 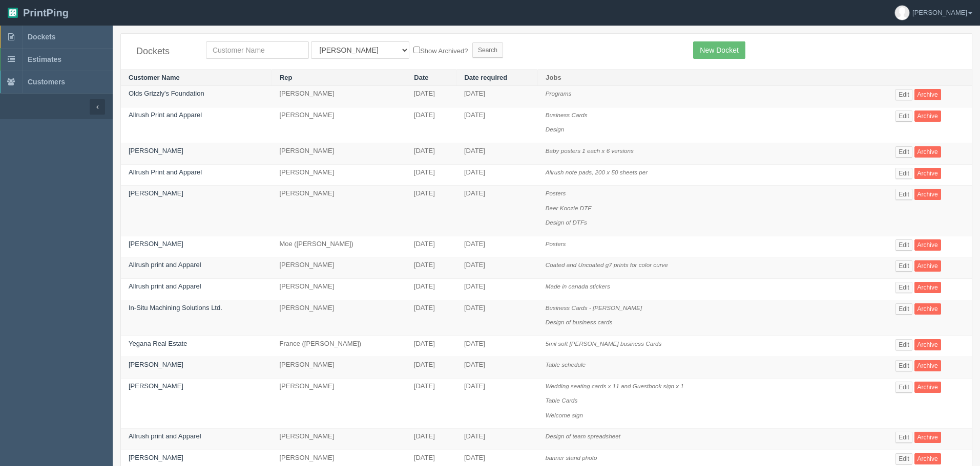 What do you see at coordinates (571, 457) in the screenshot?
I see `i: banner stand photo` at bounding box center [571, 457].